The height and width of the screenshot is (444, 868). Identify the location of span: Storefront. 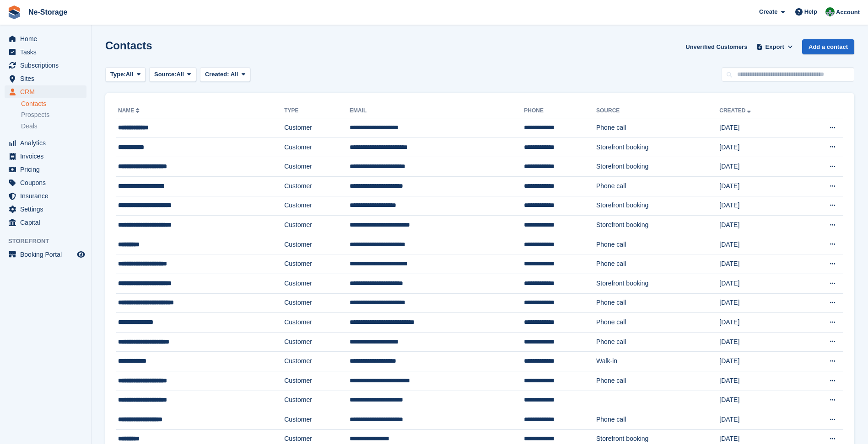
(49, 241).